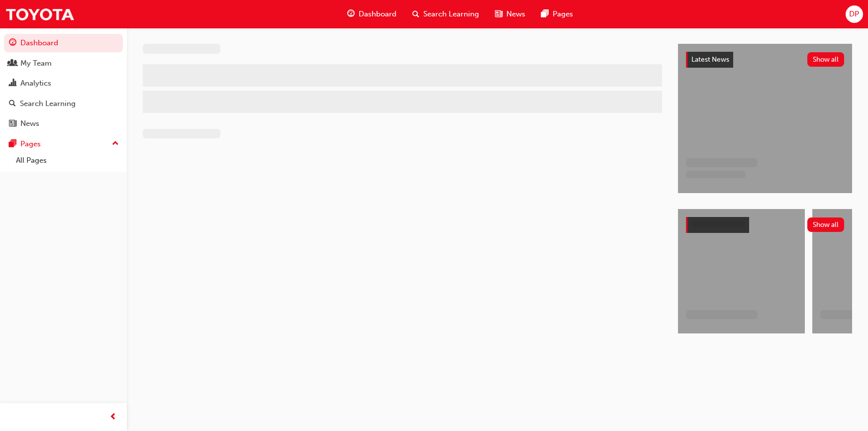 The width and height of the screenshot is (868, 431). Describe the element at coordinates (40, 14) in the screenshot. I see `a: Trak` at that location.